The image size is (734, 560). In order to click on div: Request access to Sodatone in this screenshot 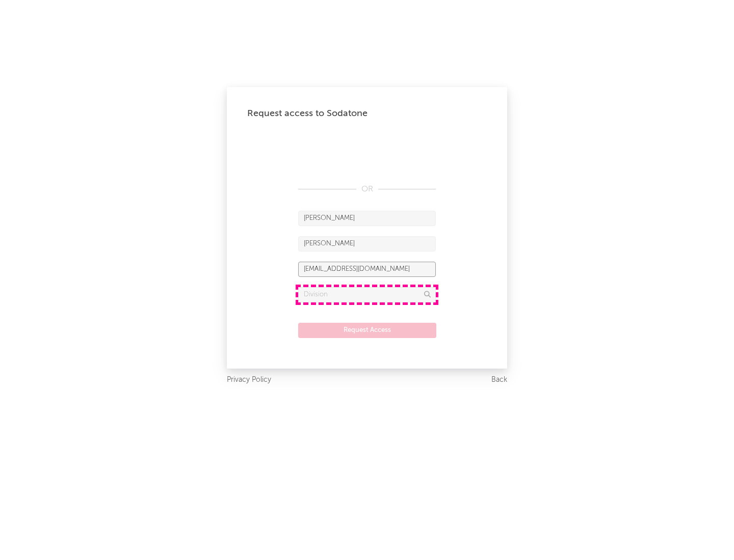, I will do `click(367, 114)`.